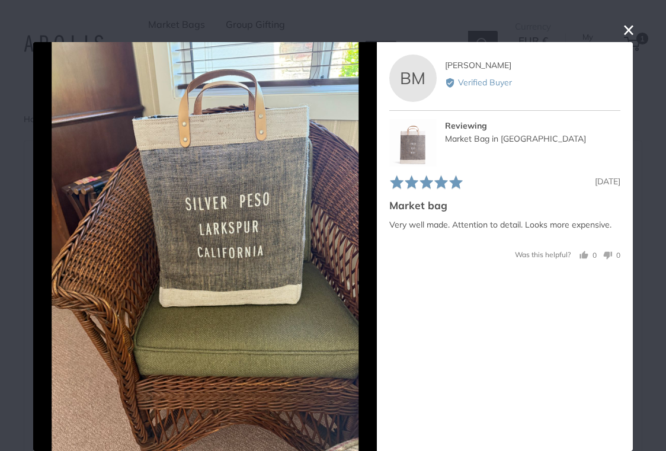 This screenshot has height=451, width=666. I want to click on button: Yes, so click(588, 255).